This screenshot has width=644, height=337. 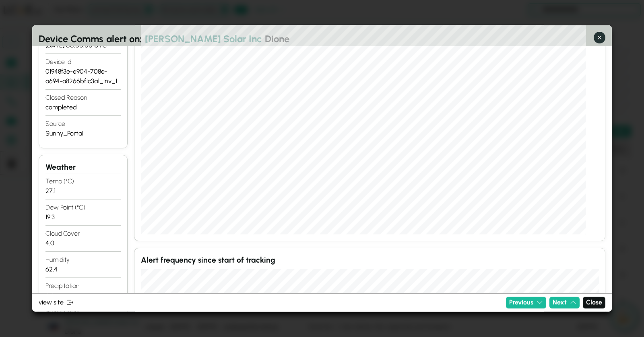 What do you see at coordinates (83, 260) in the screenshot?
I see `h4: Humidity` at bounding box center [83, 260].